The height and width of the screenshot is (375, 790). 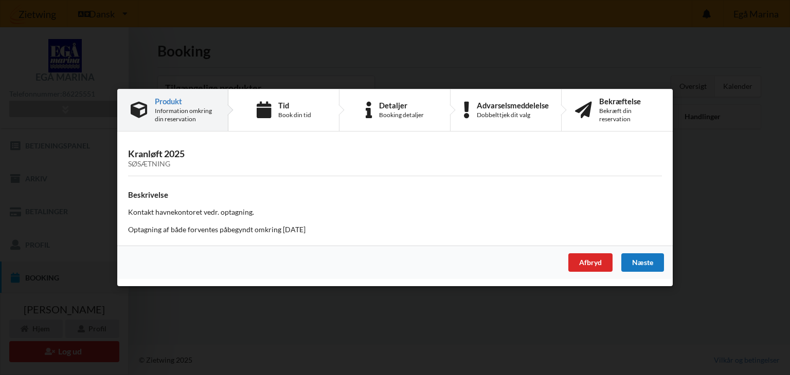 What do you see at coordinates (295, 105) in the screenshot?
I see `div: Tid` at bounding box center [295, 105].